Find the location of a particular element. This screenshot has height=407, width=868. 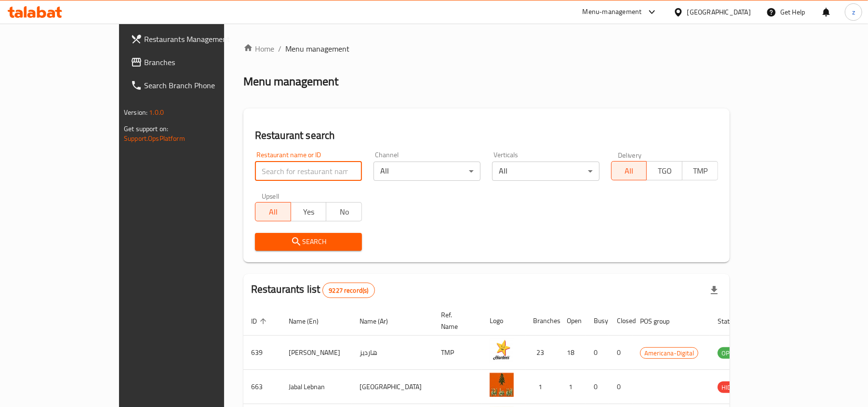

button: Yes is located at coordinates (308, 211).